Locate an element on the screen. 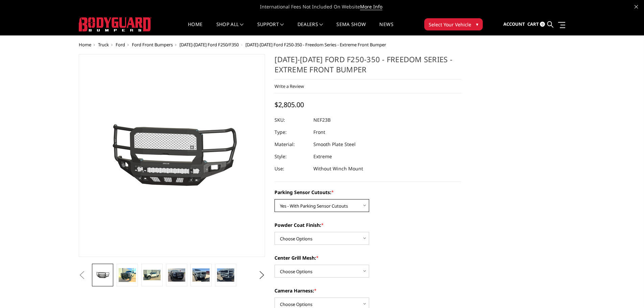  span: Select Your Vehicle is located at coordinates (450, 24).